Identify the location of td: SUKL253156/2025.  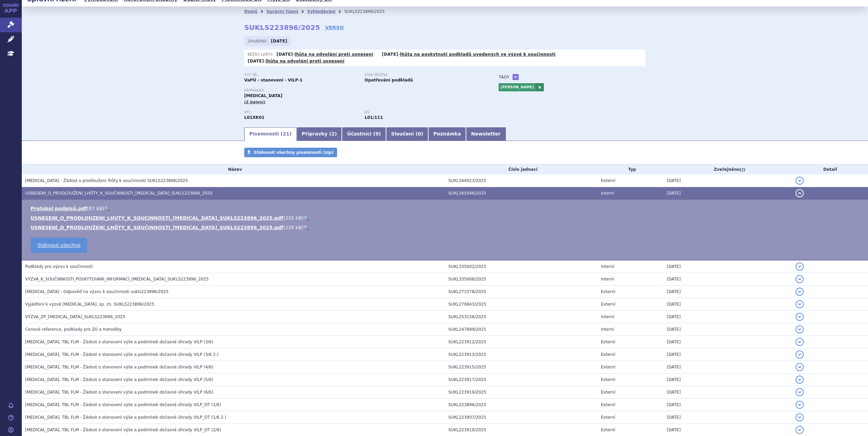
(521, 317).